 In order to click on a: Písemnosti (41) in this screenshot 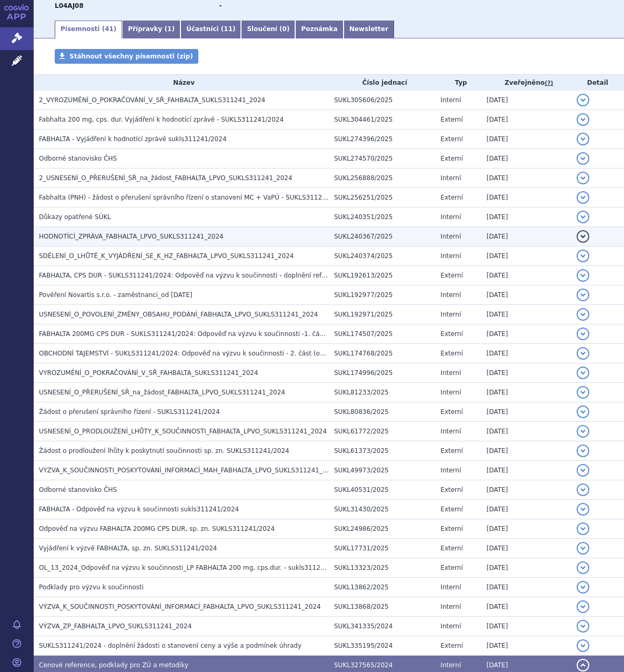, I will do `click(89, 29)`.